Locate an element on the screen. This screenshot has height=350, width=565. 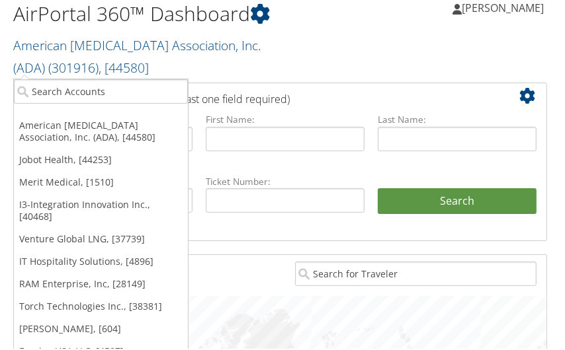
button: Search is located at coordinates (457, 200).